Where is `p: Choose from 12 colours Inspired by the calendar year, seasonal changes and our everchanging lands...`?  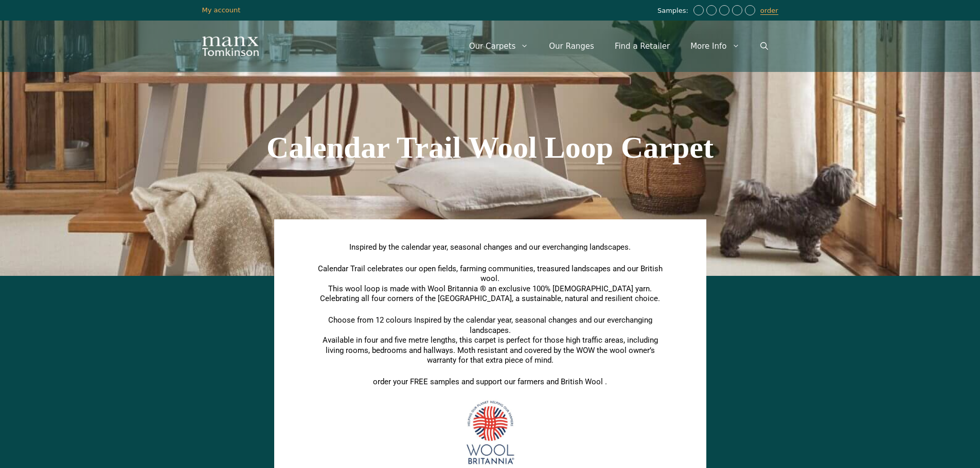
p: Choose from 12 colours Inspired by the calendar year, seasonal changes and our everchanging lands... is located at coordinates (490, 341).